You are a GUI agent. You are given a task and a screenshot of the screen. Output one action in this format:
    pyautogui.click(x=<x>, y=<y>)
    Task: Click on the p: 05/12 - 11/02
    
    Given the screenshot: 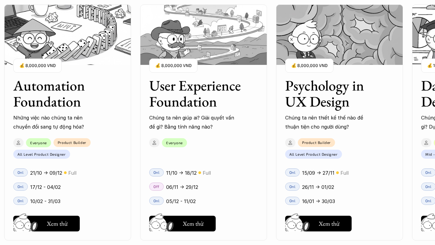 What is the action you would take?
    pyautogui.click(x=181, y=201)
    